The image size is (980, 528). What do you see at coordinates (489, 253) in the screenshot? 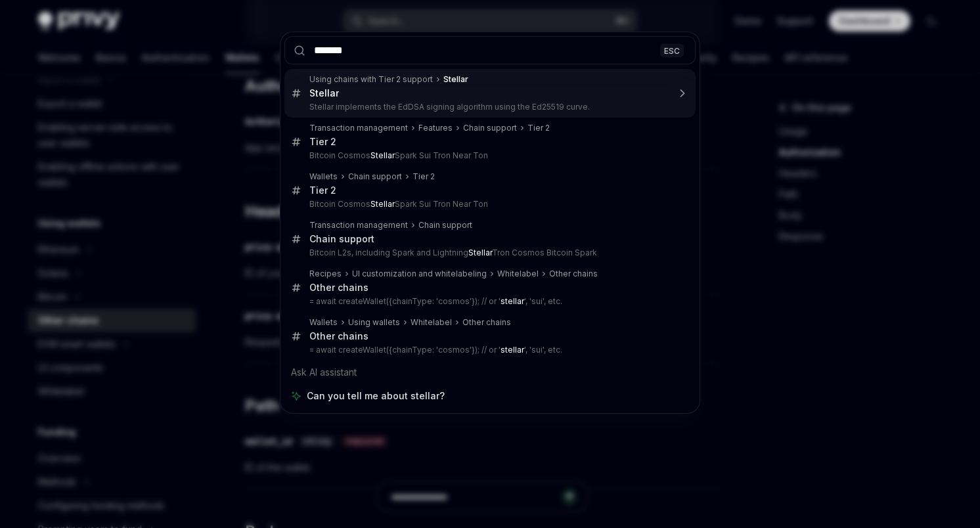
I see `p: Bitcoin L2s, including Spark and Lightning Tron Cosmos Bitcoin Spark` at bounding box center [489, 253].